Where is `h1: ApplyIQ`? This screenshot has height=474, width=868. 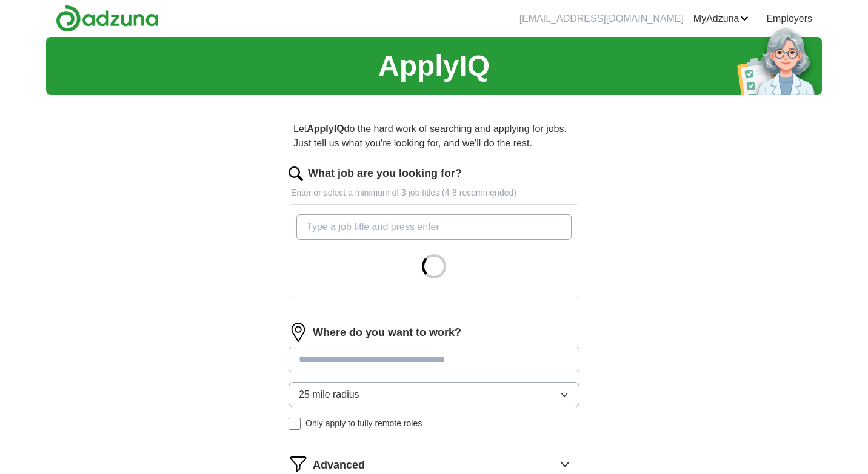
h1: ApplyIQ is located at coordinates (434, 66).